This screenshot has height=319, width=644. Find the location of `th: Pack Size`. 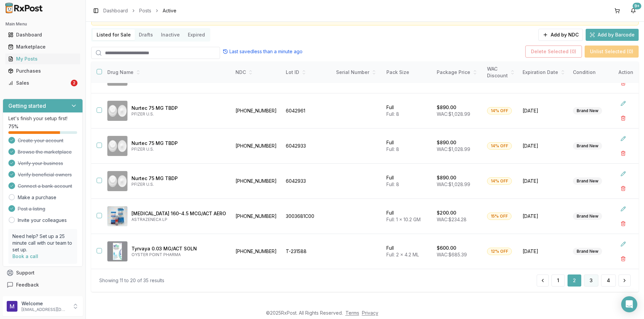

th: Pack Size is located at coordinates (407, 73).